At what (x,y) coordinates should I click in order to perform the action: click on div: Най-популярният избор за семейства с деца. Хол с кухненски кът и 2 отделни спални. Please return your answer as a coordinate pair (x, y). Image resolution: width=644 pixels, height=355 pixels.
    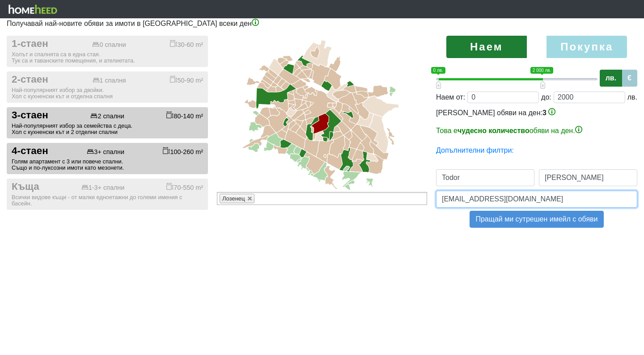
    Looking at the image, I should click on (107, 129).